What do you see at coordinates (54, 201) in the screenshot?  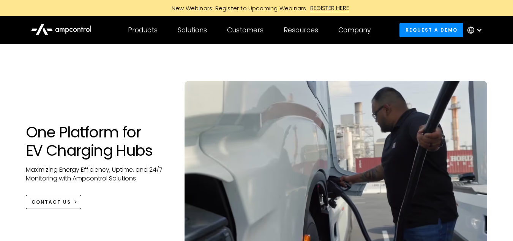 I see `a: CONTACT US` at bounding box center [54, 201].